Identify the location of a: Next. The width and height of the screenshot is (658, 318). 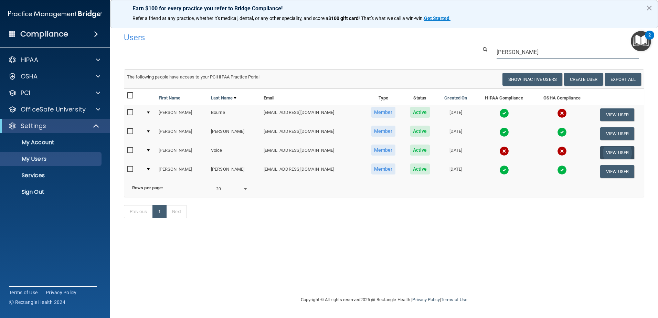
(177, 212).